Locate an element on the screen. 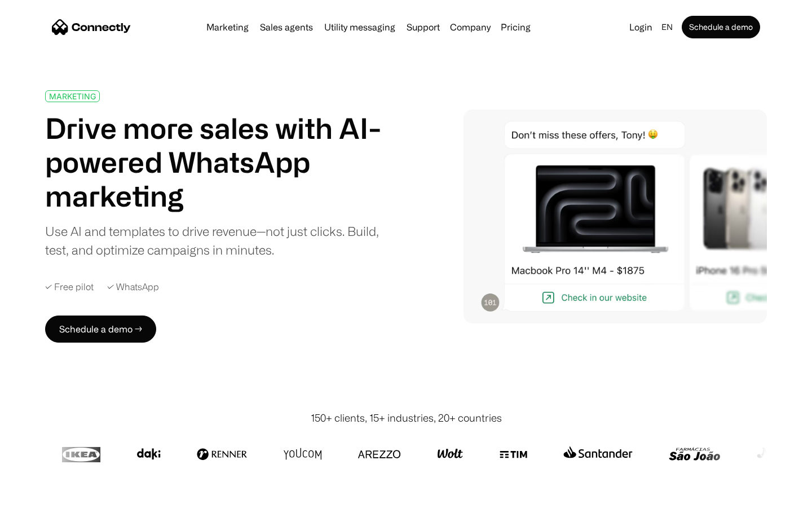  div: MARKETING is located at coordinates (72, 96).